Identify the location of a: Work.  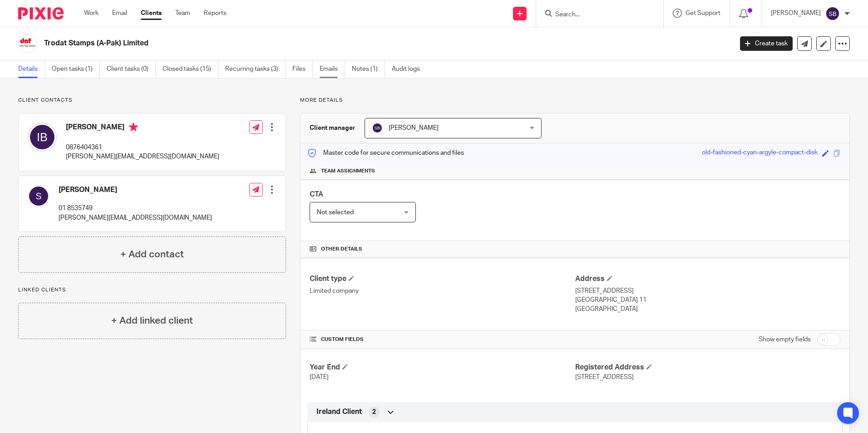
(91, 13).